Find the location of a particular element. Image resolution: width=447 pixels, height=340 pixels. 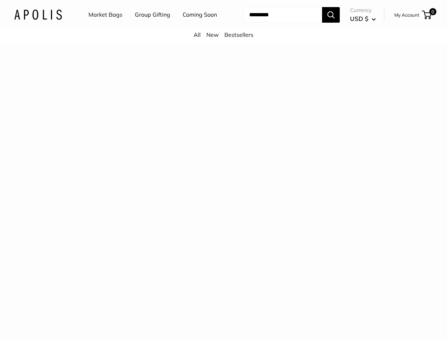

a: 0 is located at coordinates (427, 15).